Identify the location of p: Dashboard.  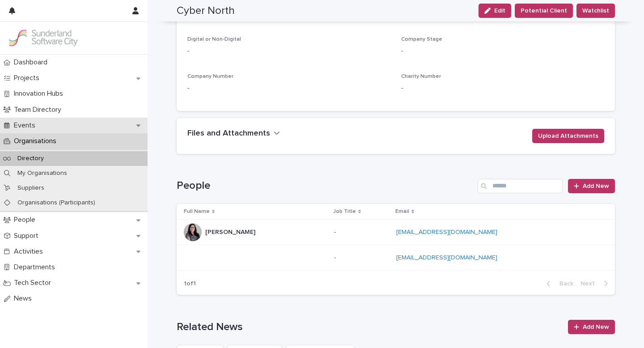
(32, 62).